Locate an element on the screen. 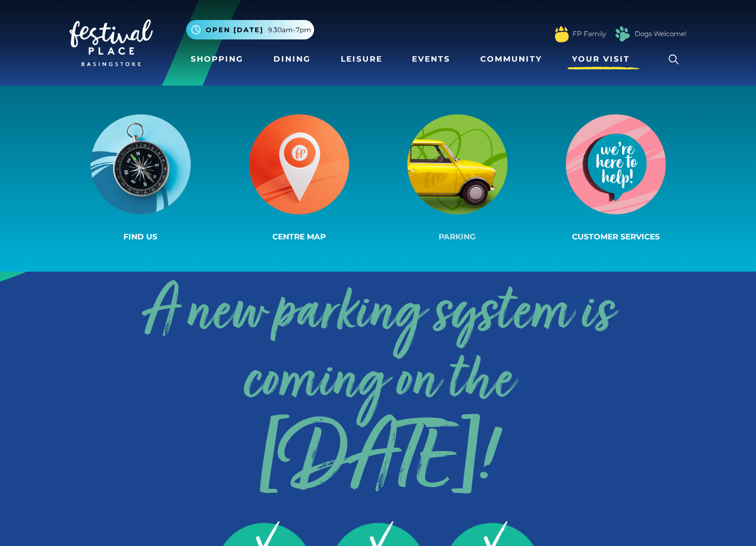 This screenshot has width=756, height=546. a: Customer Services is located at coordinates (616, 179).